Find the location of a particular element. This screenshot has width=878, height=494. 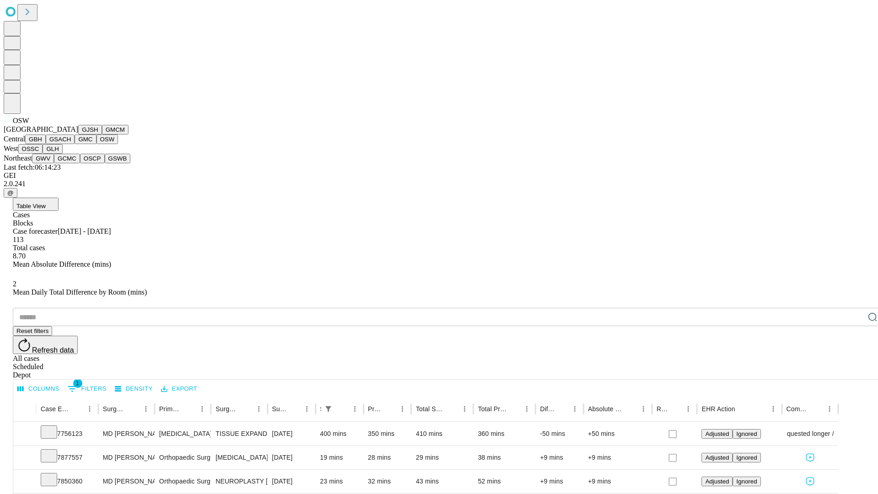

button: GJSH is located at coordinates (90, 129).